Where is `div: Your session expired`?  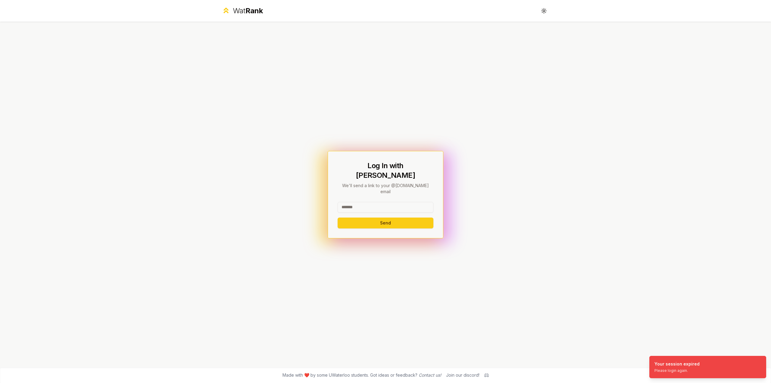 div: Your session expired is located at coordinates (677, 364).